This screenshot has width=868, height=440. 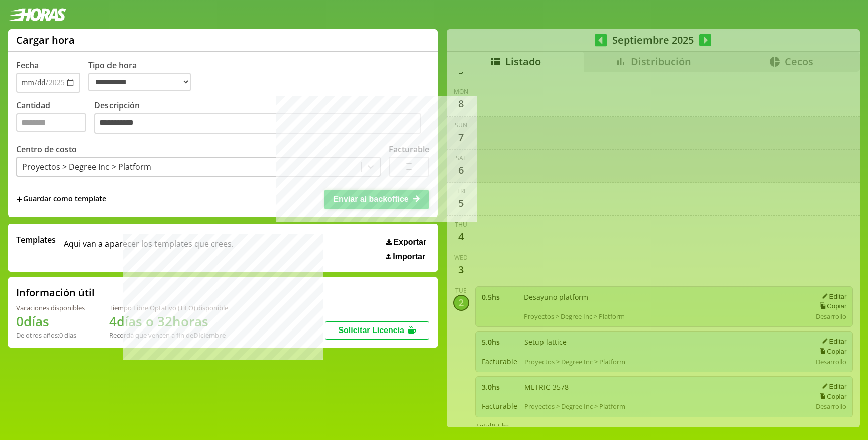 What do you see at coordinates (50, 335) in the screenshot?
I see `div: De otros años: 0 días` at bounding box center [50, 335].